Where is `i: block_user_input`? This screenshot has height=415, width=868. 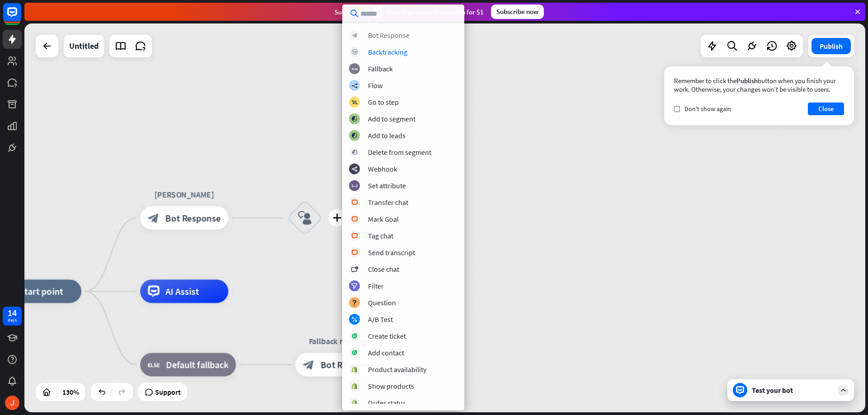
i: block_user_input is located at coordinates (304, 218).